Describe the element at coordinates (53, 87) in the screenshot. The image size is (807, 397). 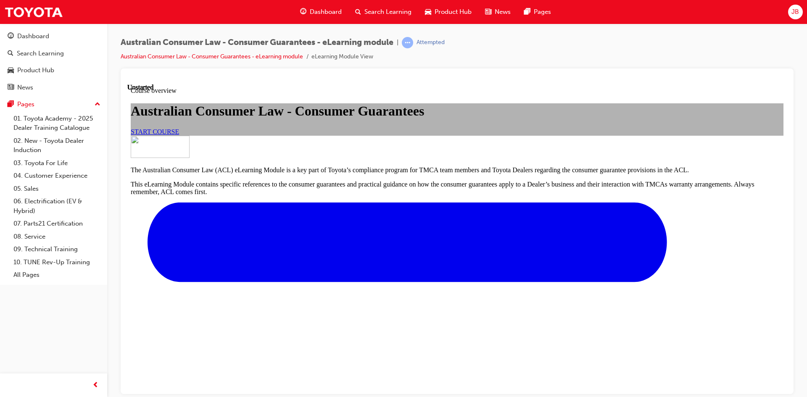
I see `a: News` at that location.